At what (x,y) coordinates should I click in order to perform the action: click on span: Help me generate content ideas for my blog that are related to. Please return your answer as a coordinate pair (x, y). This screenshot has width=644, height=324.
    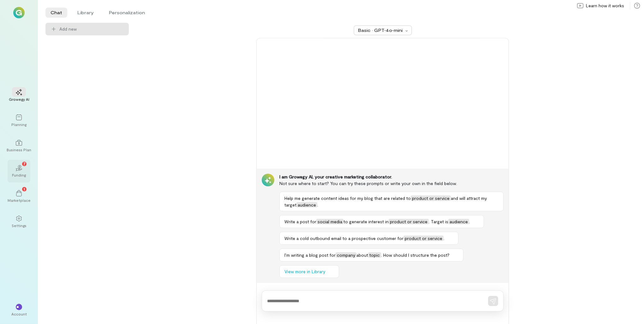
    Looking at the image, I should click on (348, 198).